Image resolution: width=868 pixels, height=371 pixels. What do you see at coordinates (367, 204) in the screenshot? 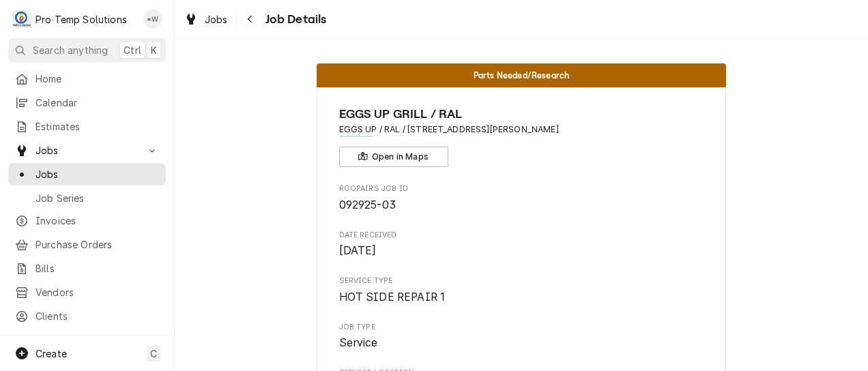
I see `span: 092925-03` at bounding box center [367, 204].